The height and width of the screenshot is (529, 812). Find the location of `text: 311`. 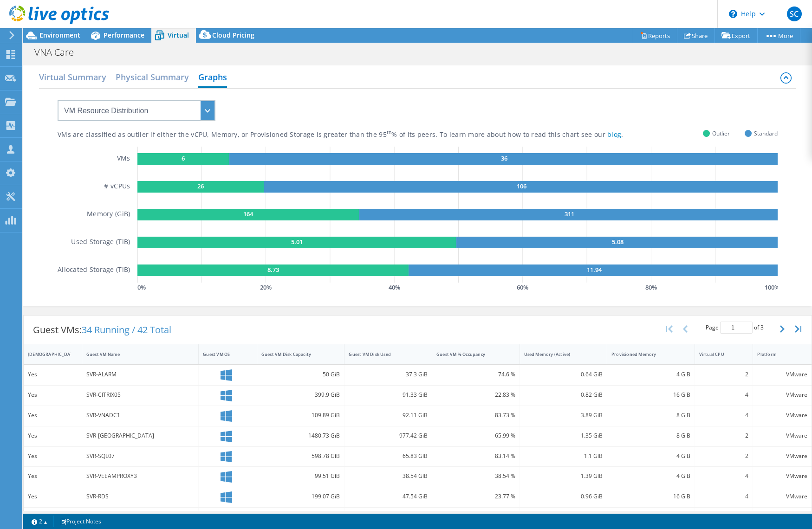

text: 311 is located at coordinates (569, 214).